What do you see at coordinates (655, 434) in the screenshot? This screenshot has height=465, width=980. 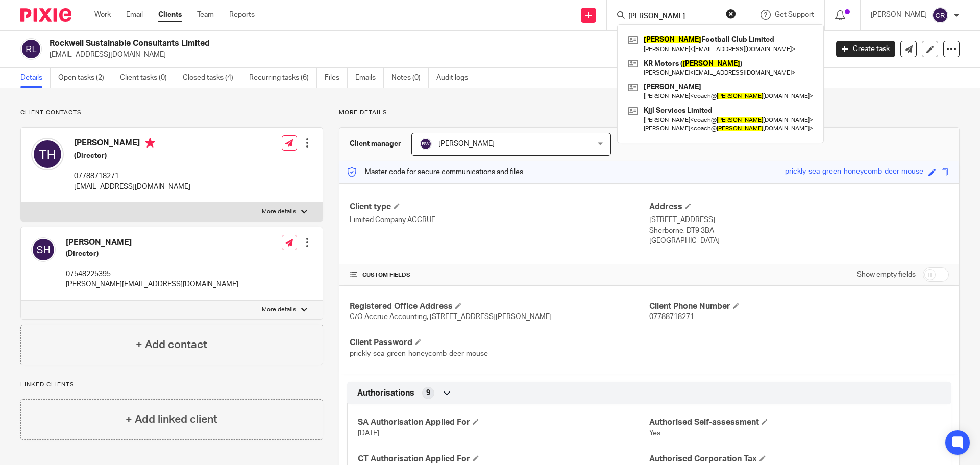 I see `span: Yes` at bounding box center [655, 434].